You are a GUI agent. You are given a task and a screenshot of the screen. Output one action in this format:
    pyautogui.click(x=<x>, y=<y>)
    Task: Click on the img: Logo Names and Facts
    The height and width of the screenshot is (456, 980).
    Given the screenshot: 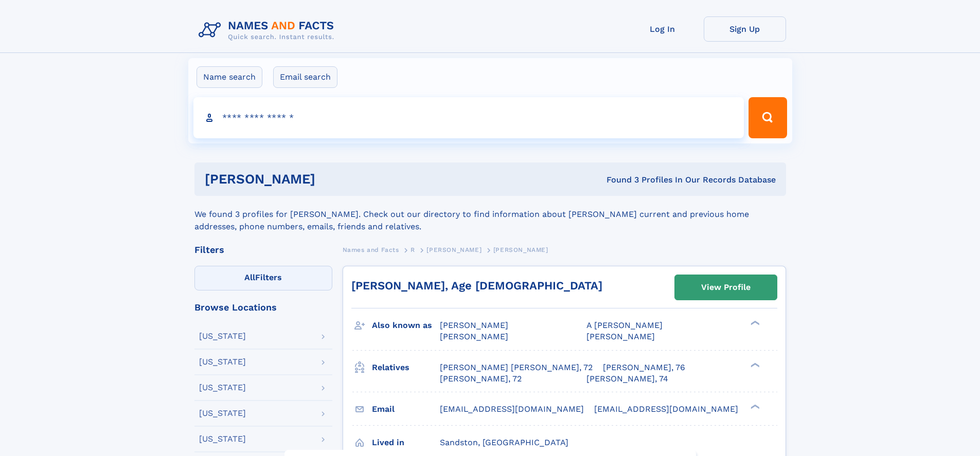 What is the action you would take?
    pyautogui.click(x=269, y=30)
    